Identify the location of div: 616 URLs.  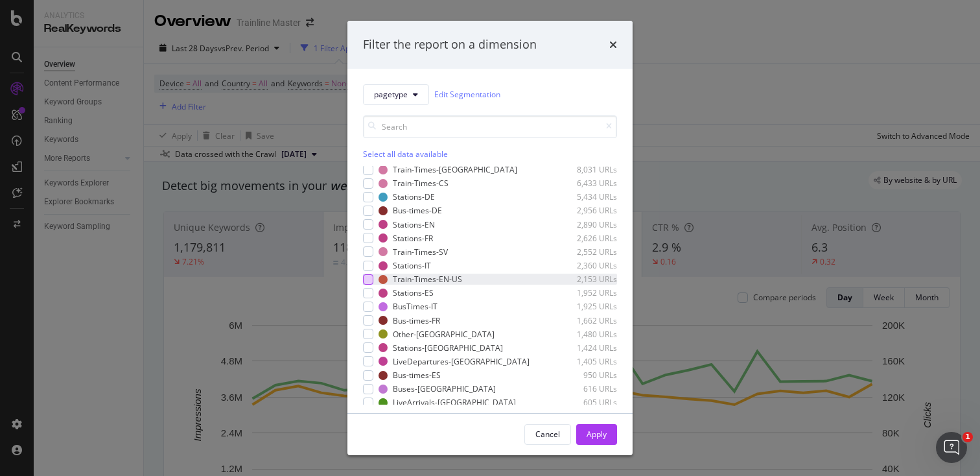
(586, 388).